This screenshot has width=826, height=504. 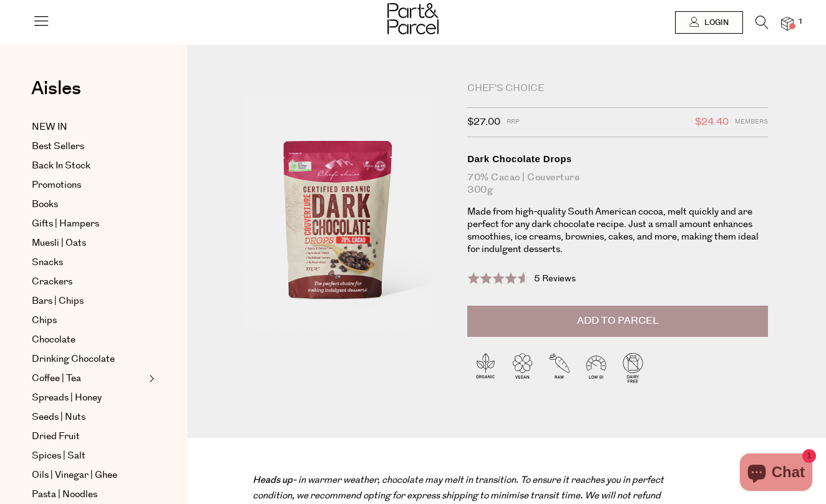 What do you see at coordinates (88, 262) in the screenshot?
I see `a: Snacks` at bounding box center [88, 262].